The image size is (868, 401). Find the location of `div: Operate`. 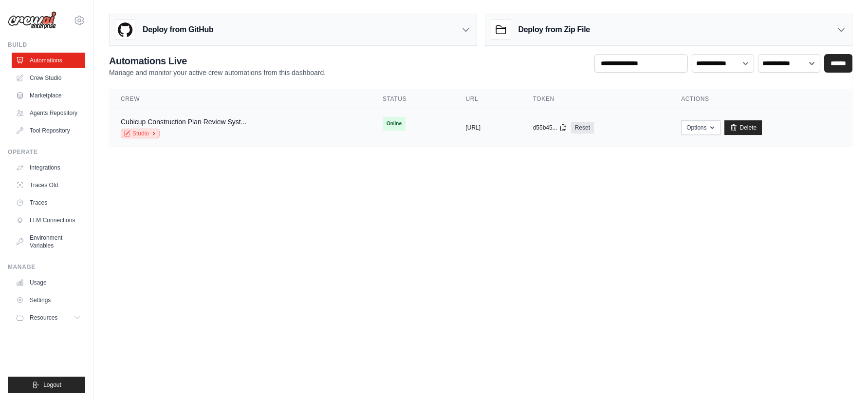

div: Operate is located at coordinates (46, 152).